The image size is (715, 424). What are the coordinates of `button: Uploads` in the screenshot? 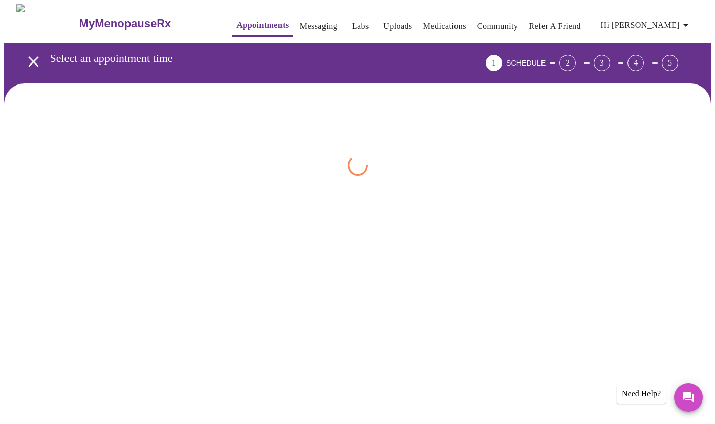 It's located at (398, 26).